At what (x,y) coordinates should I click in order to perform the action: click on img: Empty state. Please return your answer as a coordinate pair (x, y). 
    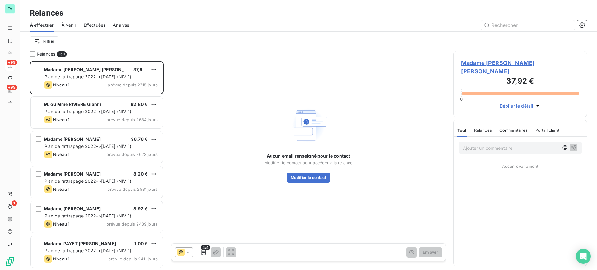
    Looking at the image, I should click on (308, 126).